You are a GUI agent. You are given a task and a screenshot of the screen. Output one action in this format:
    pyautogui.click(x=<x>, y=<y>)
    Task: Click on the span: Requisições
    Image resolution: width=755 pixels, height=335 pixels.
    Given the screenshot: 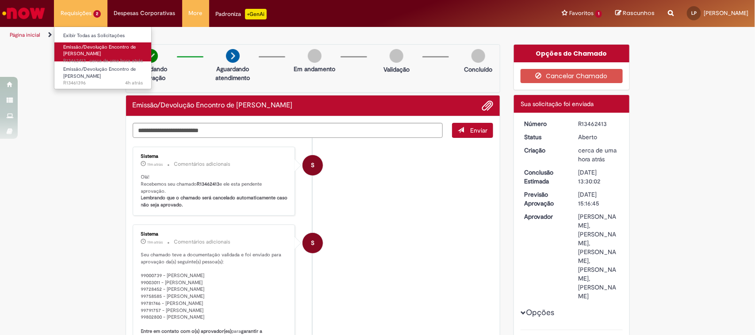 What is the action you would take?
    pyautogui.click(x=76, y=13)
    